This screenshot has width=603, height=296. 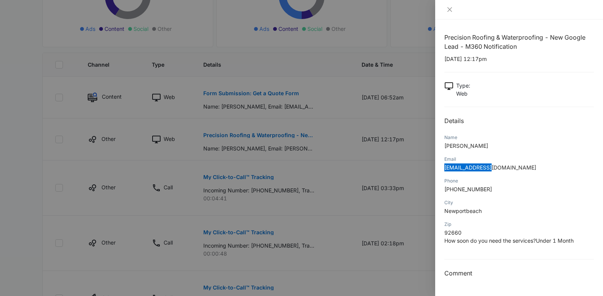 I want to click on div: Phone, so click(x=519, y=181).